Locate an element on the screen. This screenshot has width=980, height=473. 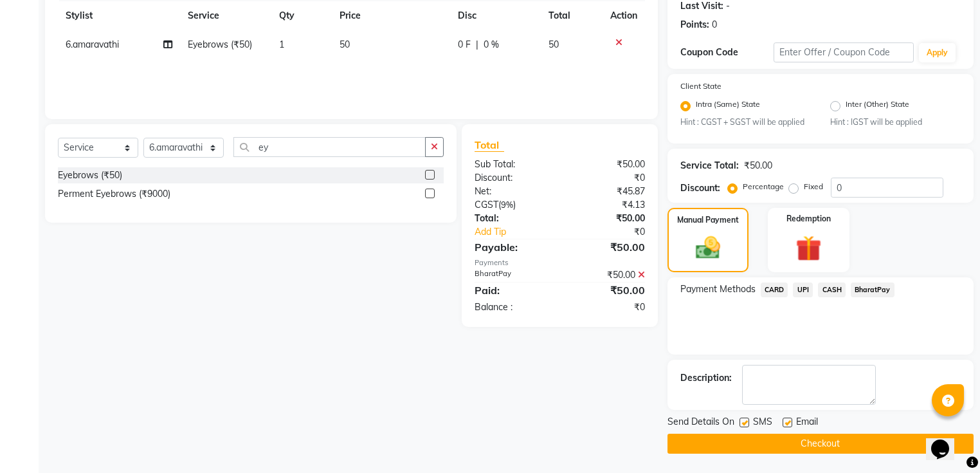
th: Stylist is located at coordinates (119, 16).